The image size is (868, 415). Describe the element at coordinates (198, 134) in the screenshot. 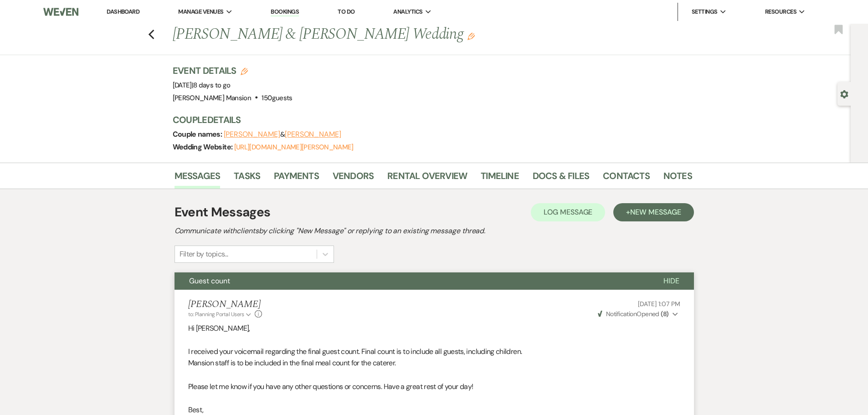

I see `span: Couple names:` at that location.